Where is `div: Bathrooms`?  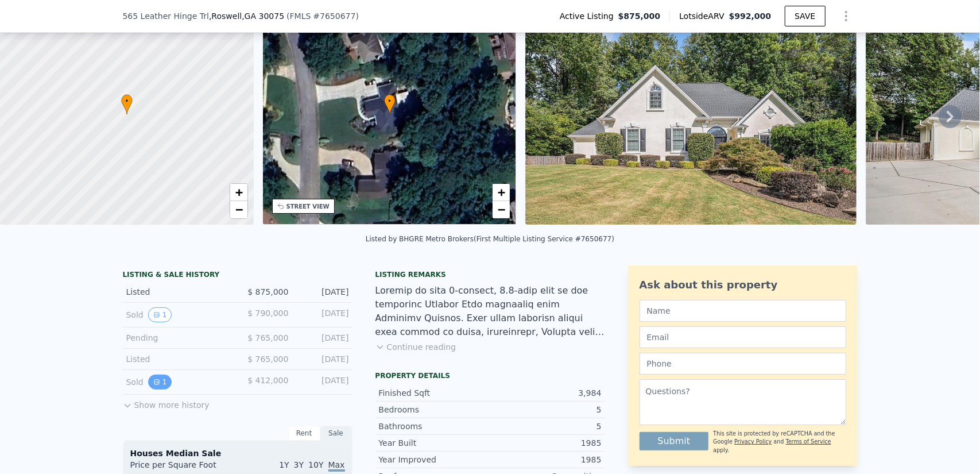 div: Bathrooms is located at coordinates (435, 426).